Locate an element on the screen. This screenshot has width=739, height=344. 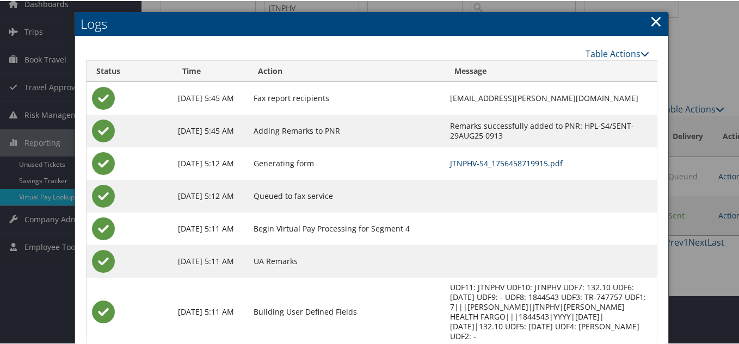
th: Status: activate to sort column ascending is located at coordinates (129, 70).